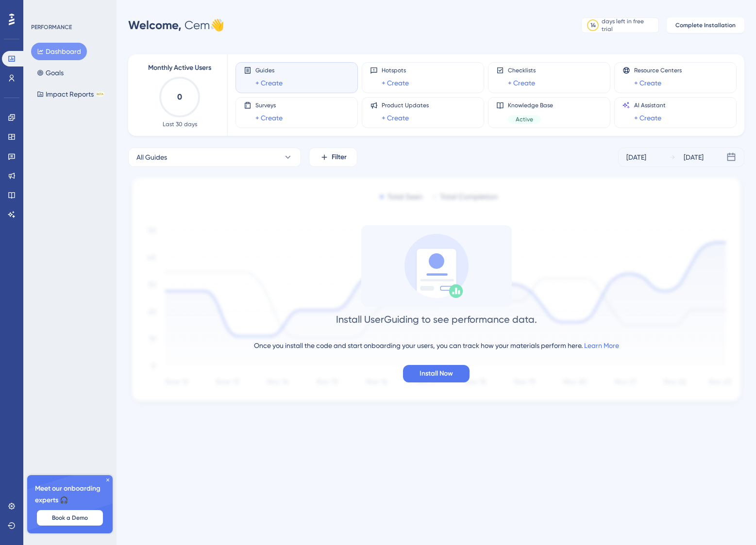 The image size is (756, 545). Describe the element at coordinates (268, 71) in the screenshot. I see `span: Guides` at that location.